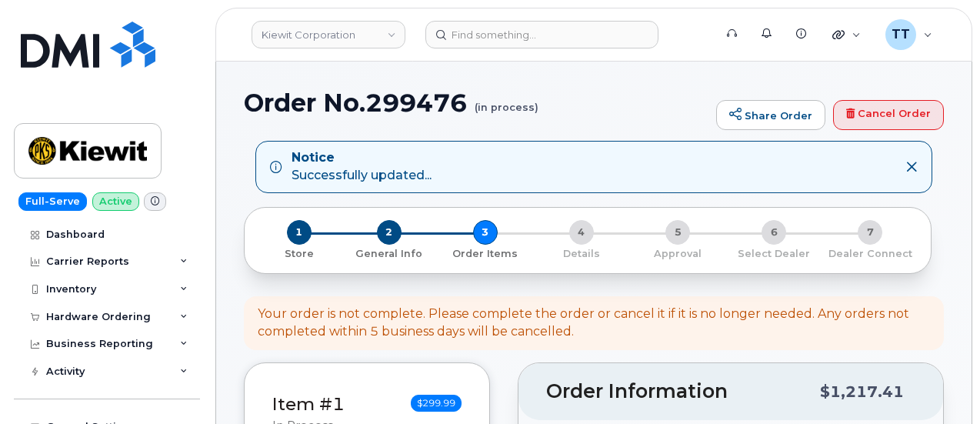 The height and width of the screenshot is (424, 980). Describe the element at coordinates (771, 116) in the screenshot. I see `a: Share Order` at that location.